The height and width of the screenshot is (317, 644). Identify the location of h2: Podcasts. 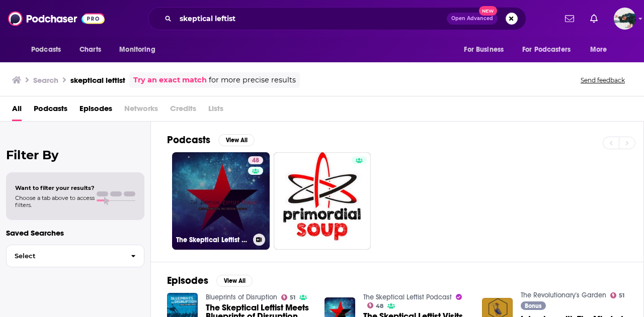
(188, 140).